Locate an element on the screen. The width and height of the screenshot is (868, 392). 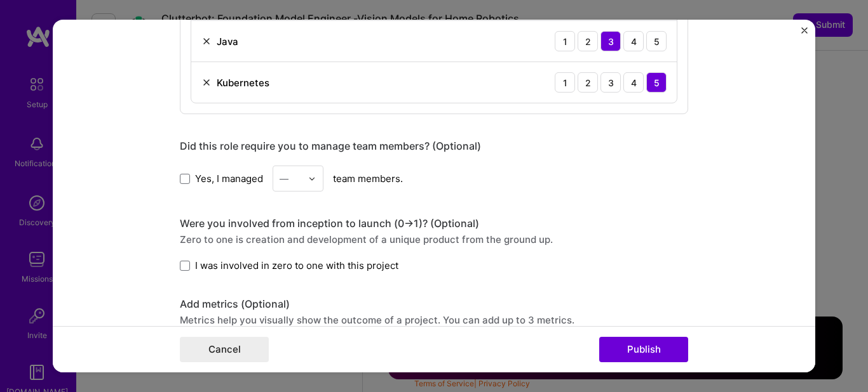
div: Did this role require you to manage team members? (Optional) is located at coordinates (434, 146).